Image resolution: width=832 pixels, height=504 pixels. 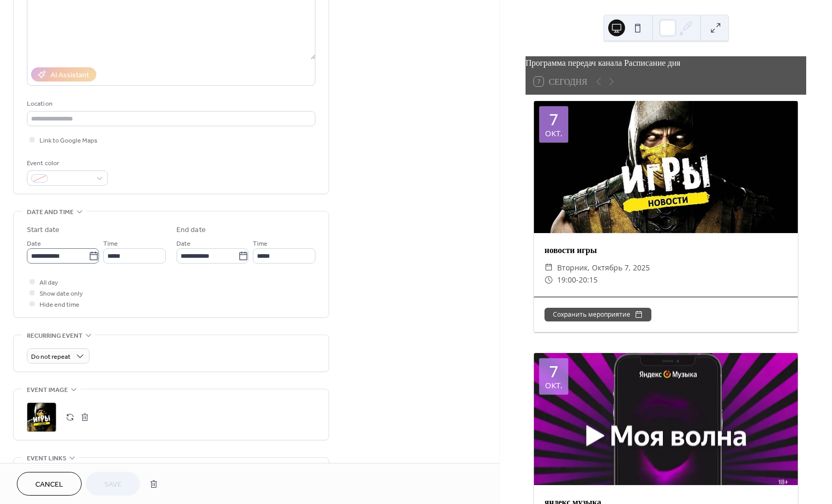 What do you see at coordinates (665, 250) in the screenshot?
I see `div: новости игры` at bounding box center [665, 250].